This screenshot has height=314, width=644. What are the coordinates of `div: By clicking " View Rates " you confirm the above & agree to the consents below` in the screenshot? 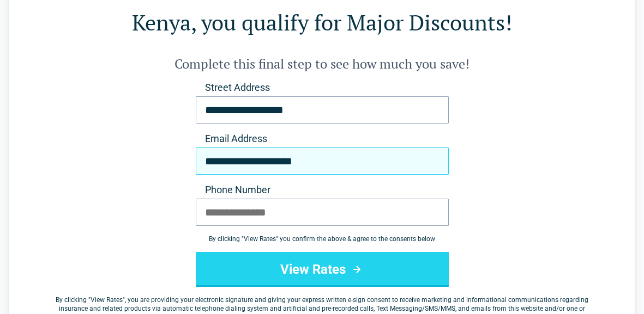 It's located at (322, 239).